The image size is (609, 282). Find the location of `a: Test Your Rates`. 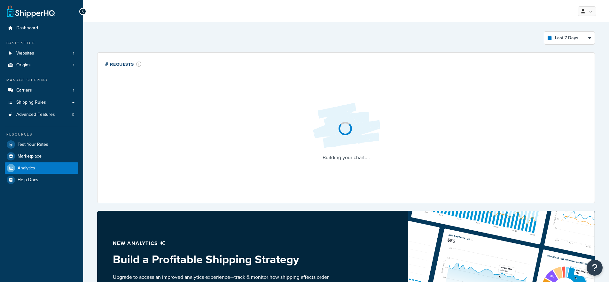

a: Test Your Rates is located at coordinates (42, 145).